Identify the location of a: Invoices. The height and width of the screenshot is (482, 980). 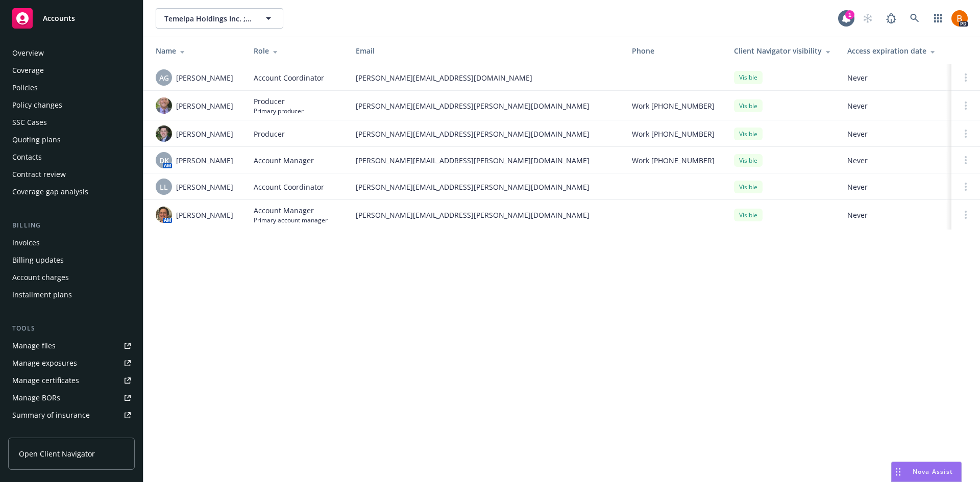
(72, 243).